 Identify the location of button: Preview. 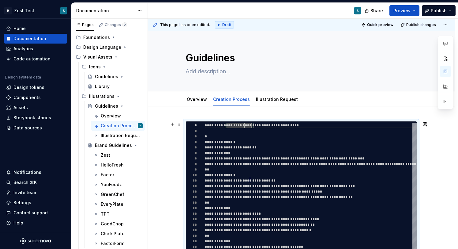
(404, 11).